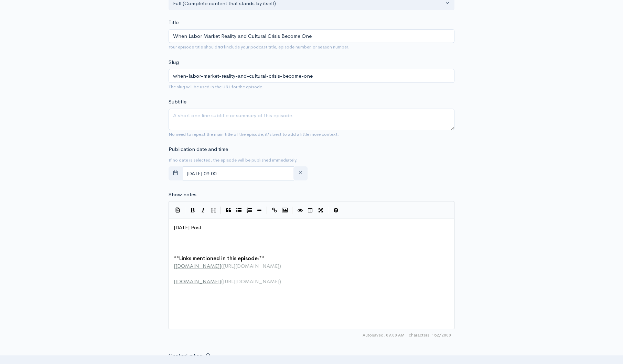 This screenshot has width=623, height=364. What do you see at coordinates (274, 211) in the screenshot?
I see `button: Create Link` at bounding box center [274, 211].